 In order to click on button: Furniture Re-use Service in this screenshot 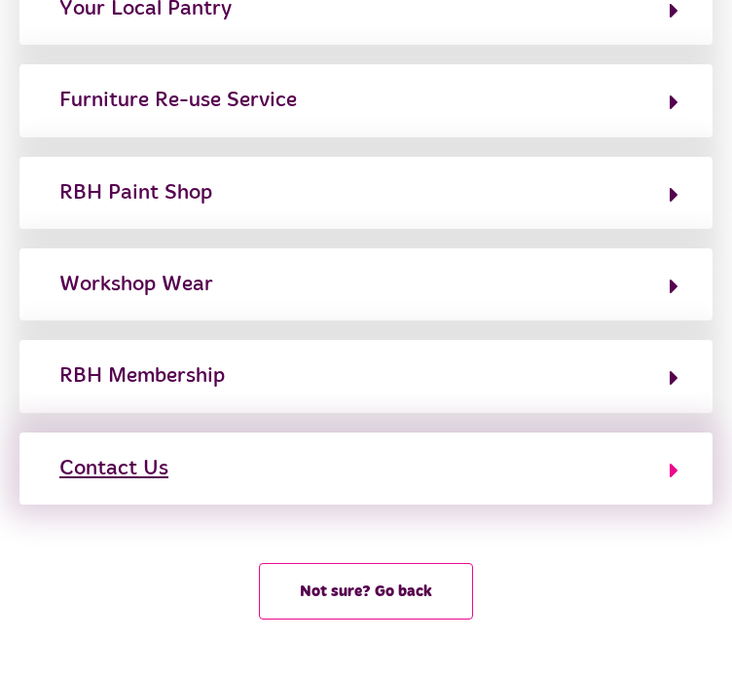, I will do `click(366, 100)`.